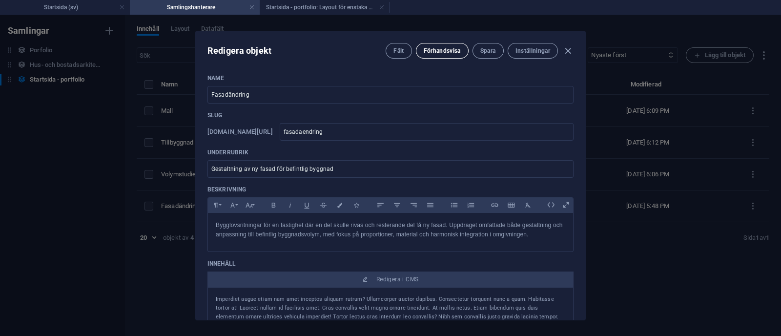 The width and height of the screenshot is (781, 336). I want to click on button: Align Justify, so click(430, 205).